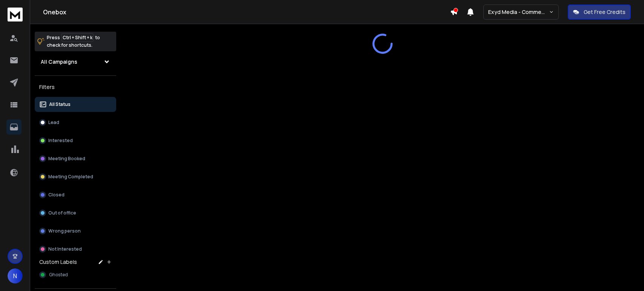 This screenshot has width=644, height=291. What do you see at coordinates (77, 38) in the screenshot?
I see `span: Ctrl + Shift + k` at bounding box center [77, 38].